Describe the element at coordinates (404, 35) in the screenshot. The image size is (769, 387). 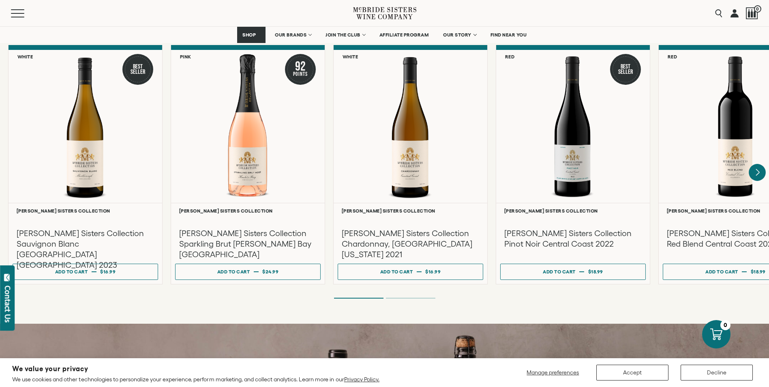
I see `a: AFFILIATE PROGRAM` at that location.